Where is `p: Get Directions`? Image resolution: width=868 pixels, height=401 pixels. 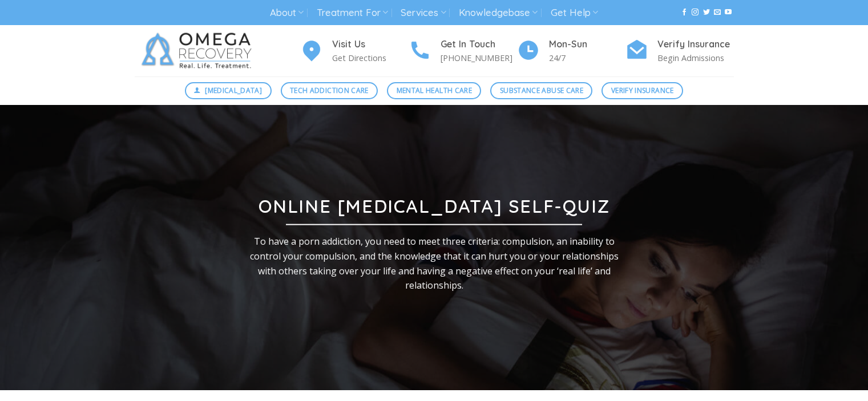 p: Get Directions is located at coordinates (370, 58).